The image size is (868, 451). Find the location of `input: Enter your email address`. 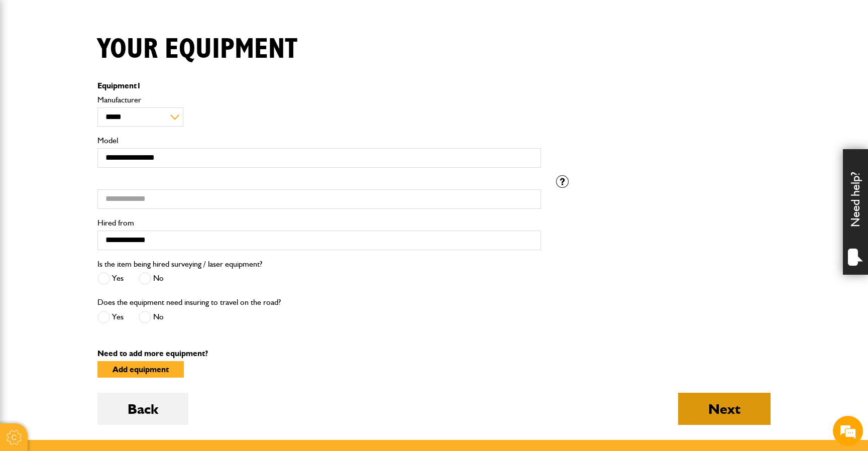

input: Enter your email address is located at coordinates (98, 134).